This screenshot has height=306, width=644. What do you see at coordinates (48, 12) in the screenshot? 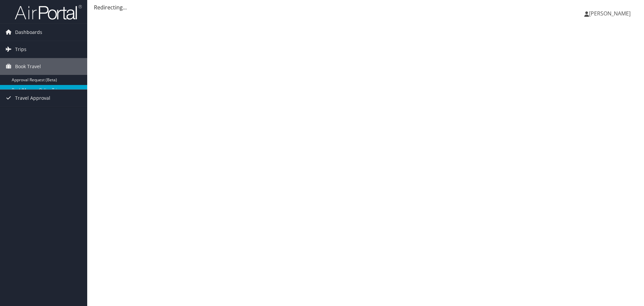
I see `img: airportal-logo.png` at bounding box center [48, 12].